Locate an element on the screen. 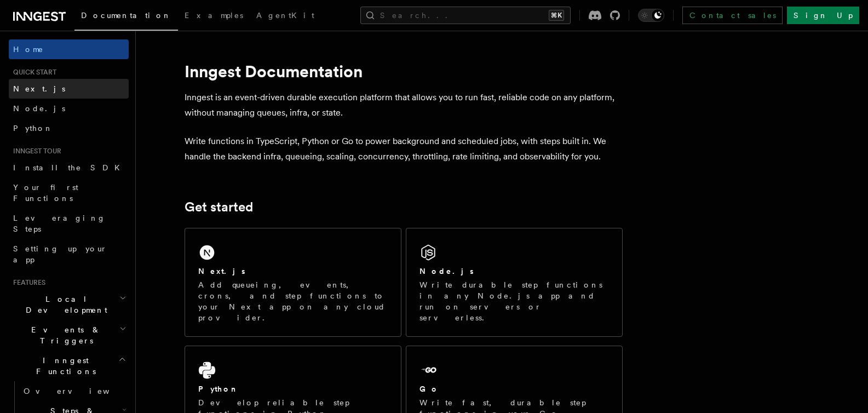  a: Overview is located at coordinates (74, 391).